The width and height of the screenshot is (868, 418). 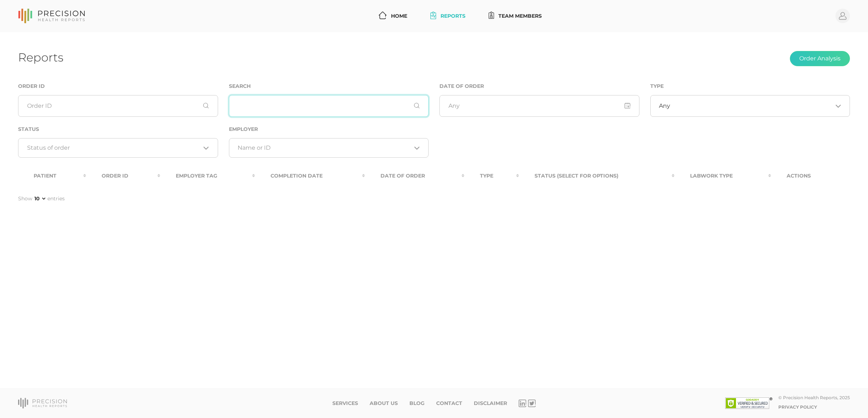 What do you see at coordinates (345, 403) in the screenshot?
I see `a: Services` at bounding box center [345, 403].